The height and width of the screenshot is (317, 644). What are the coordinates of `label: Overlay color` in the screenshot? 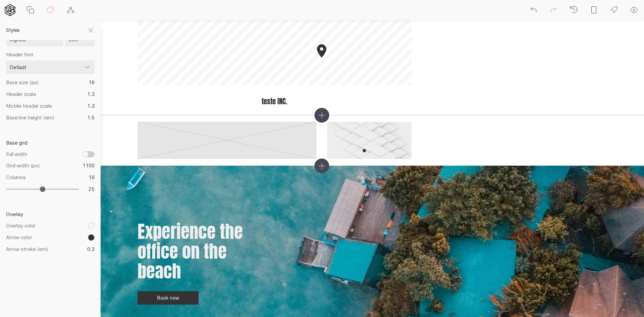 It's located at (47, 226).